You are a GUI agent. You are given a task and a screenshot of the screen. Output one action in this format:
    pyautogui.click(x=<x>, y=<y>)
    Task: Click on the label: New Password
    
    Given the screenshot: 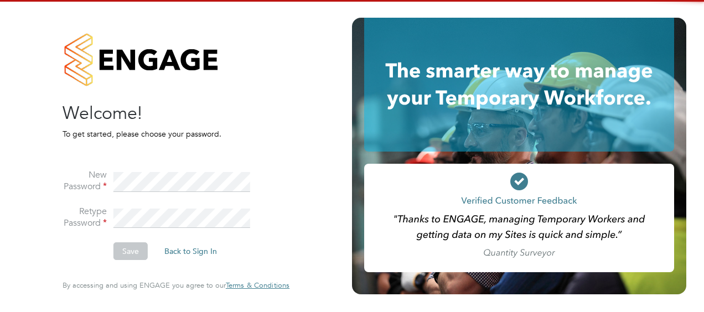 What is the action you would take?
    pyautogui.click(x=85, y=181)
    